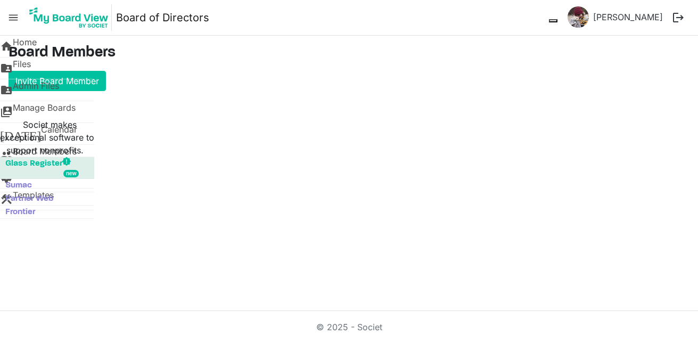 This screenshot has width=698, height=343. Describe the element at coordinates (578, 17) in the screenshot. I see `img: a6ah0srXjuZ-12Q8q2R8a_YFlpLfa_R6DrblpP7LWhseZaehaIZtCsKbqyqjCVmcIyzz-CnSwFS6VEpFR7BkWg_thumb.png` at that location.